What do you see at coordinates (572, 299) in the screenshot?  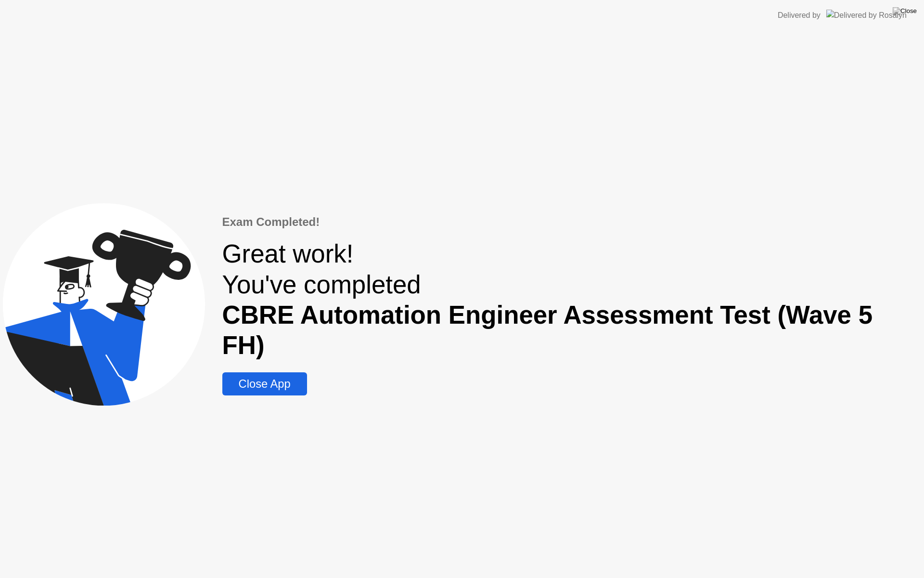 I see `div: Great work! You've completed` at bounding box center [572, 299].